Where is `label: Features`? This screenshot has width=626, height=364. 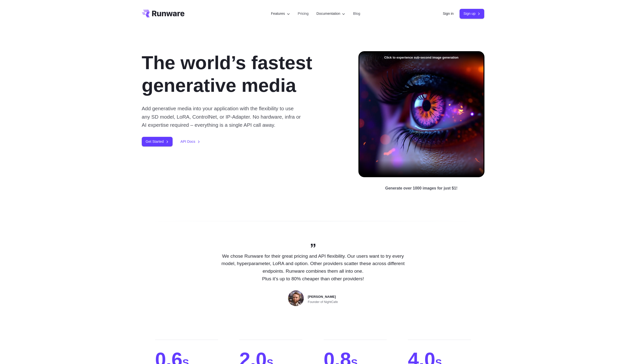
label: Features is located at coordinates (280, 13).